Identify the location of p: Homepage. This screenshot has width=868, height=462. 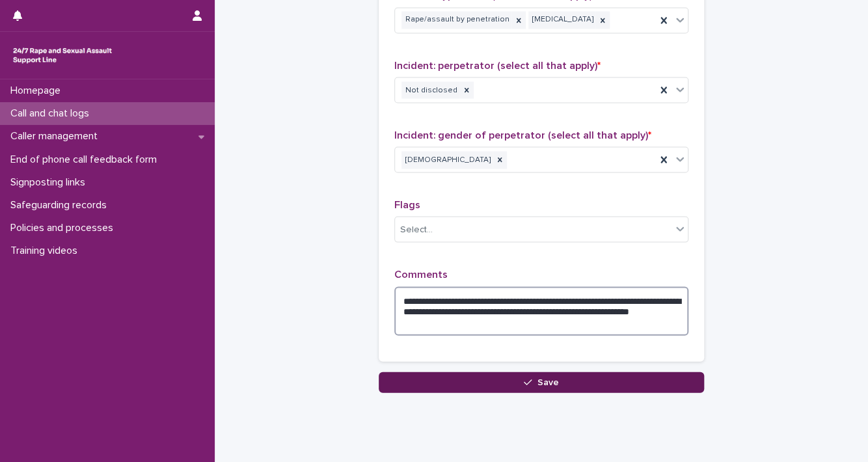
(38, 91).